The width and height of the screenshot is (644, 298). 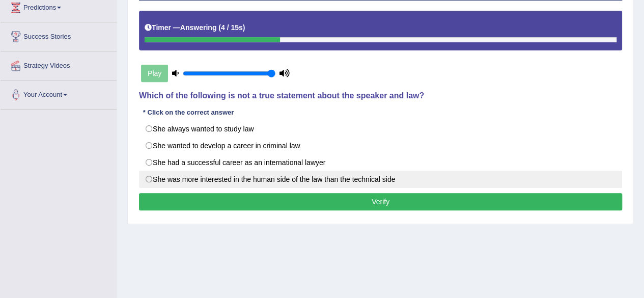 What do you see at coordinates (381, 202) in the screenshot?
I see `button: Verify` at bounding box center [381, 202].